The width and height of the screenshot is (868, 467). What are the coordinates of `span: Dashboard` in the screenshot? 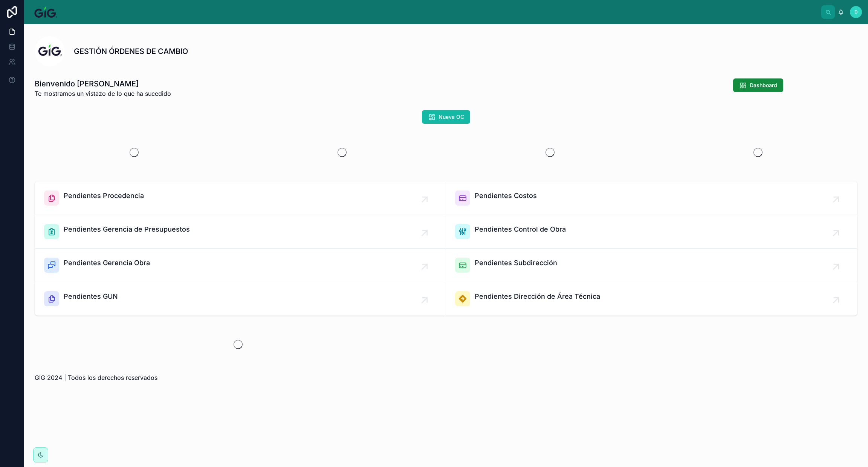 It's located at (763, 85).